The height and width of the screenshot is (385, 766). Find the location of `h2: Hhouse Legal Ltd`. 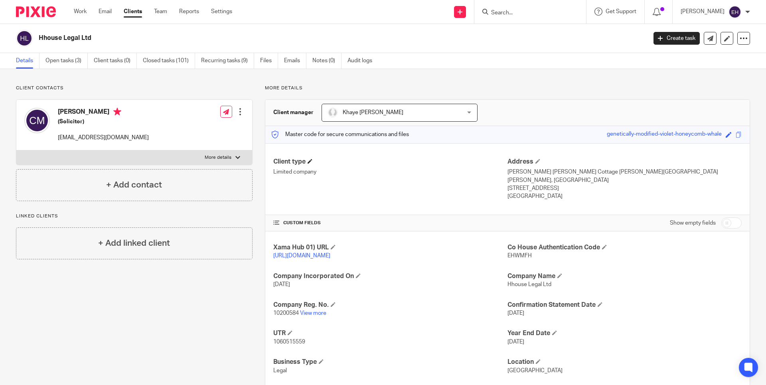

h2: Hhouse Legal Ltd is located at coordinates (280, 38).